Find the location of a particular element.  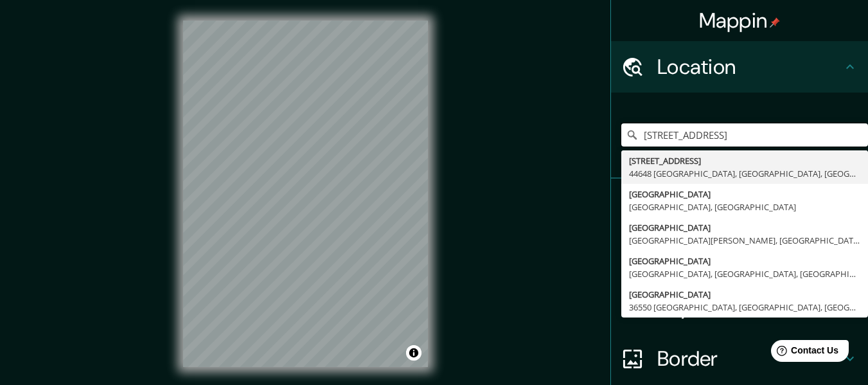

div: Style is located at coordinates (740, 256).